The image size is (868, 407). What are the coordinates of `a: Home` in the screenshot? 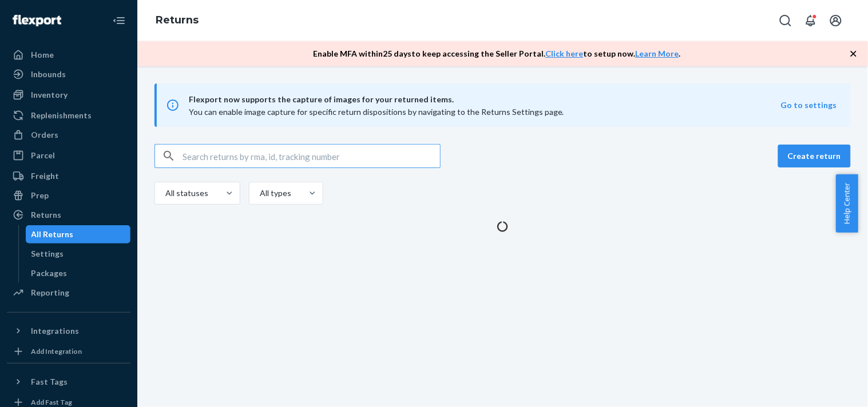 It's located at (69, 55).